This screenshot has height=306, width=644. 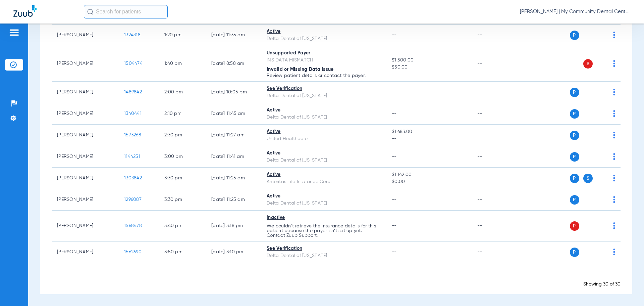 I want to click on td: 1:20 PM, so click(x=183, y=35).